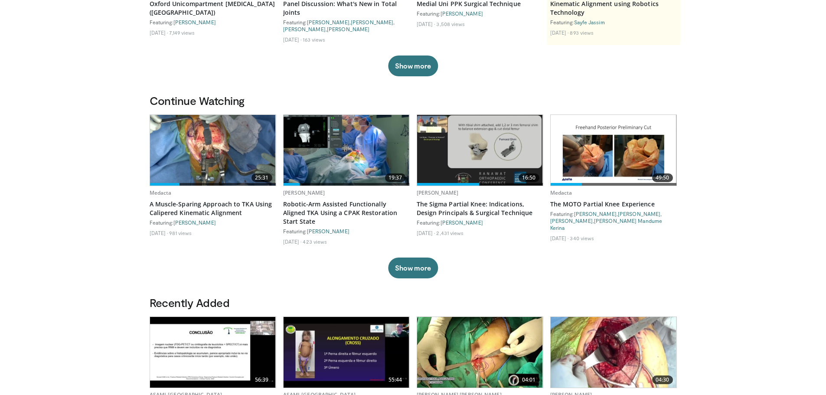 This screenshot has width=826, height=395. I want to click on img: b4e7bb26-fa9c-4d3d-adc6-8682f890a2bc.620x360_q85_upscale.jpg, so click(480, 150).